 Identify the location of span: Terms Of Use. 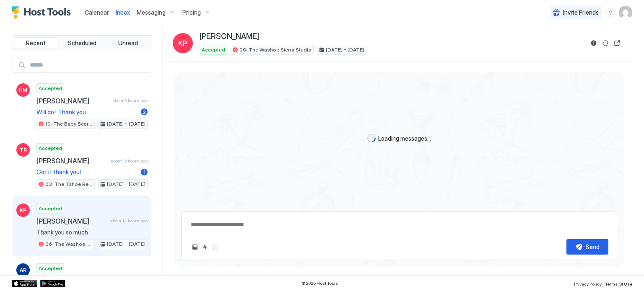
(618, 284).